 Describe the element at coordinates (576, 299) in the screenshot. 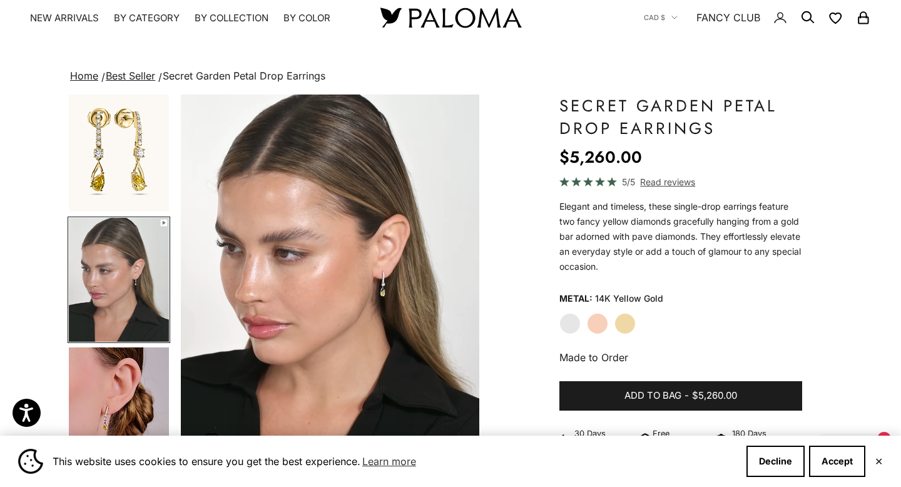

I see `legend: Metal:` at that location.